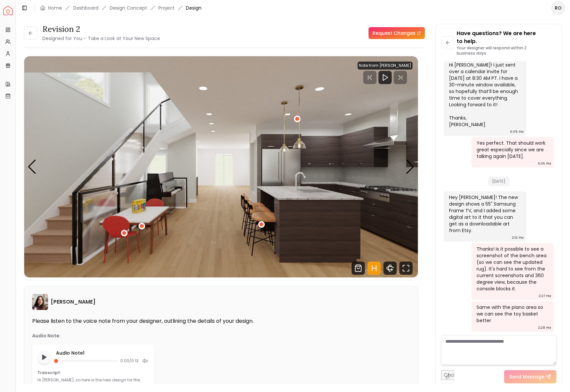  Describe the element at coordinates (93, 373) in the screenshot. I see `p: Transcript:` at that location.